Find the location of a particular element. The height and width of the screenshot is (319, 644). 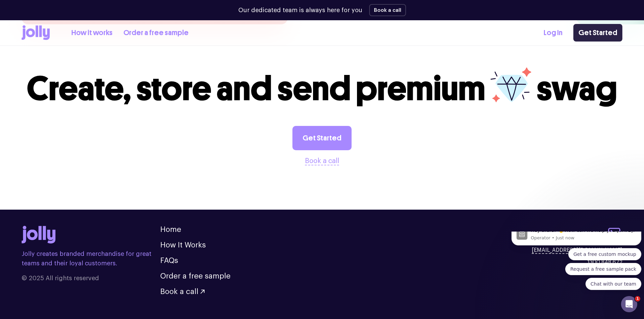

p: Our dedicated team is always here for you is located at coordinates (300, 10).